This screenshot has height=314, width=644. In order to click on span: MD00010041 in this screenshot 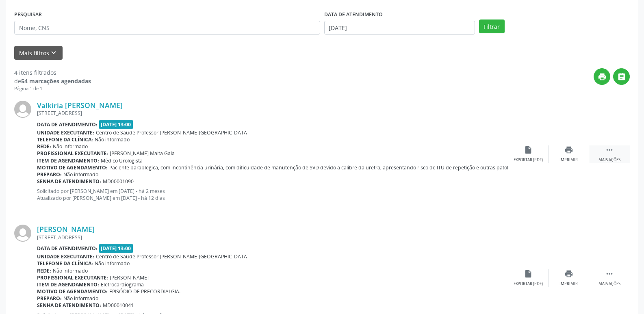, I will do `click(118, 305)`.